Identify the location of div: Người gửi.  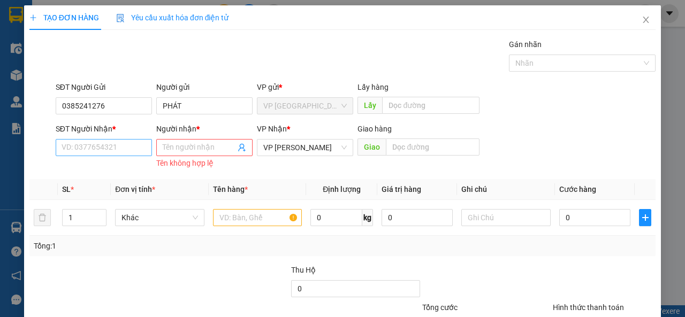
(204, 87).